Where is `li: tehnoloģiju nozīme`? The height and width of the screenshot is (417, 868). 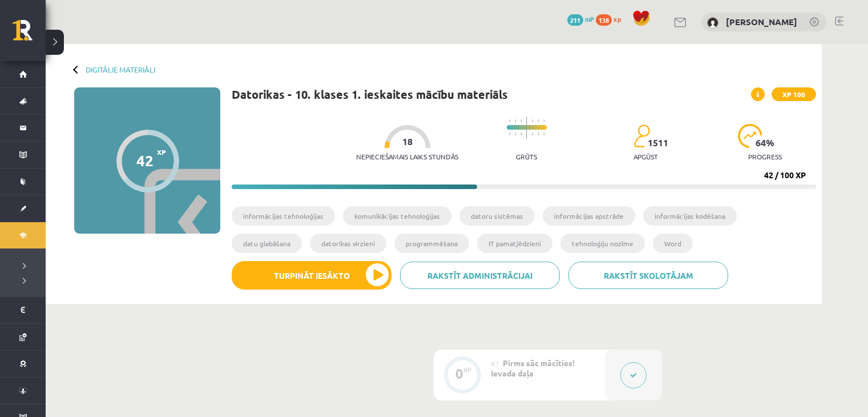 li: tehnoloģiju nozīme is located at coordinates (602, 243).